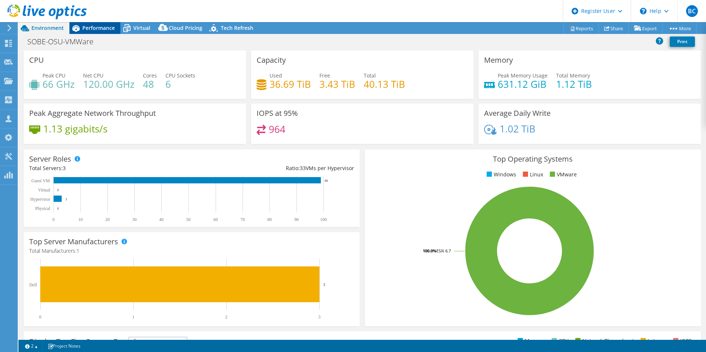 This screenshot has height=352, width=706. Describe the element at coordinates (81, 220) in the screenshot. I see `text: 10` at that location.